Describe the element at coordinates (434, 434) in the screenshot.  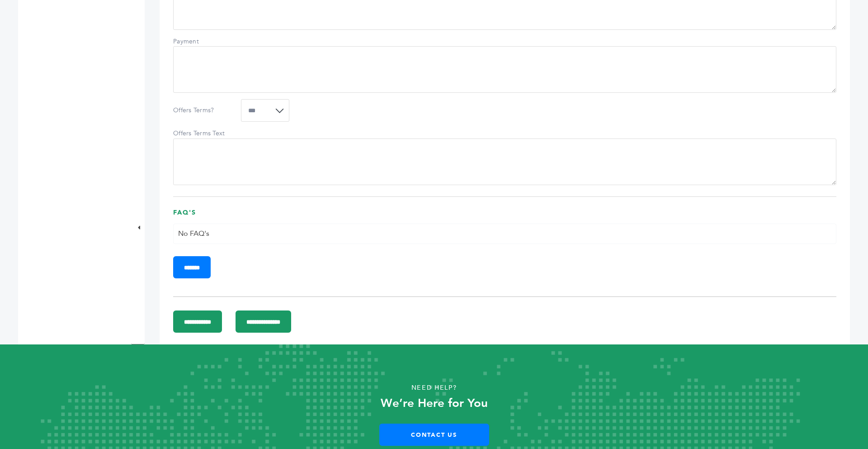
I see `a: Contact Us` at that location.